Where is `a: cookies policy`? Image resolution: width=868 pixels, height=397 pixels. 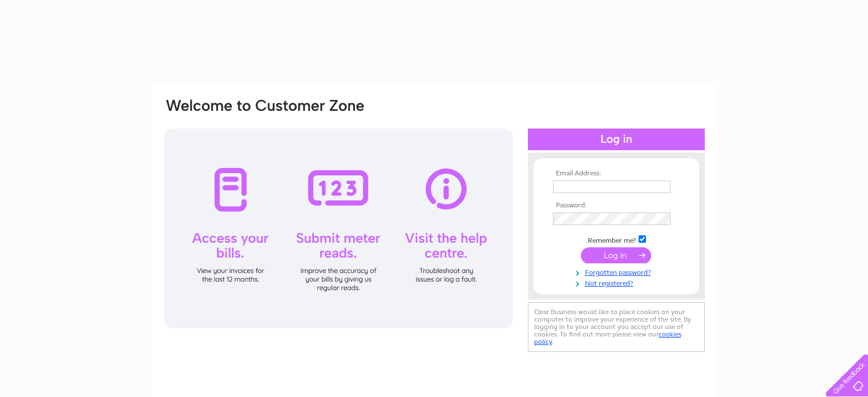 a: cookies policy is located at coordinates (608, 338).